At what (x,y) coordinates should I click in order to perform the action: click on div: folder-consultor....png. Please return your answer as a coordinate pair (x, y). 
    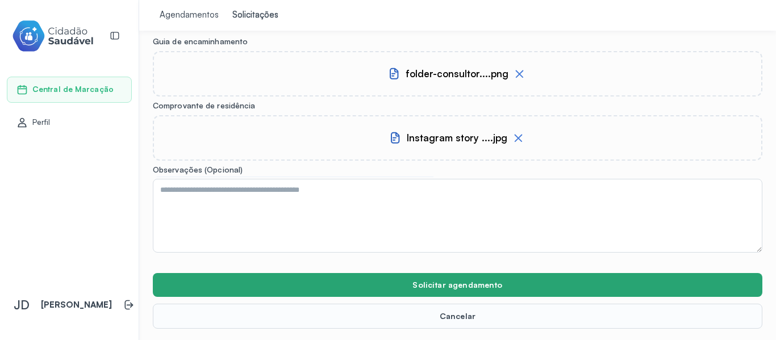
    Looking at the image, I should click on (456, 73).